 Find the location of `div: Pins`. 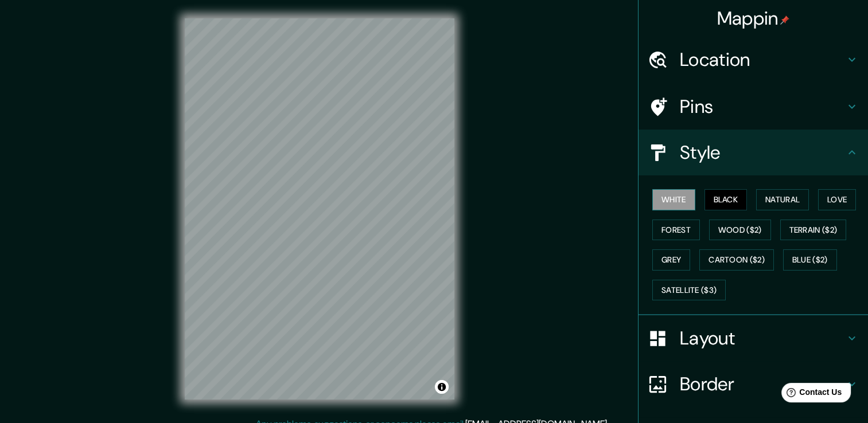

div: Pins is located at coordinates (753, 107).